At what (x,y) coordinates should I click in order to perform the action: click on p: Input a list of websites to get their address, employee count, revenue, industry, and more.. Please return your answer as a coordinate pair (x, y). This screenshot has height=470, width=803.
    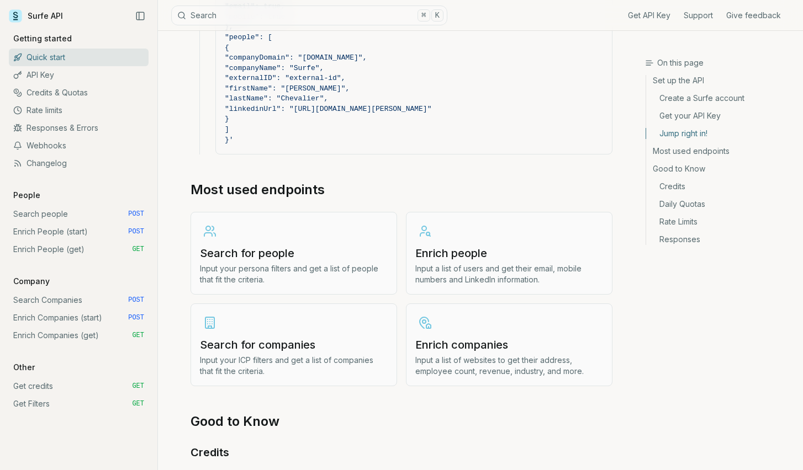
    Looking at the image, I should click on (509, 366).